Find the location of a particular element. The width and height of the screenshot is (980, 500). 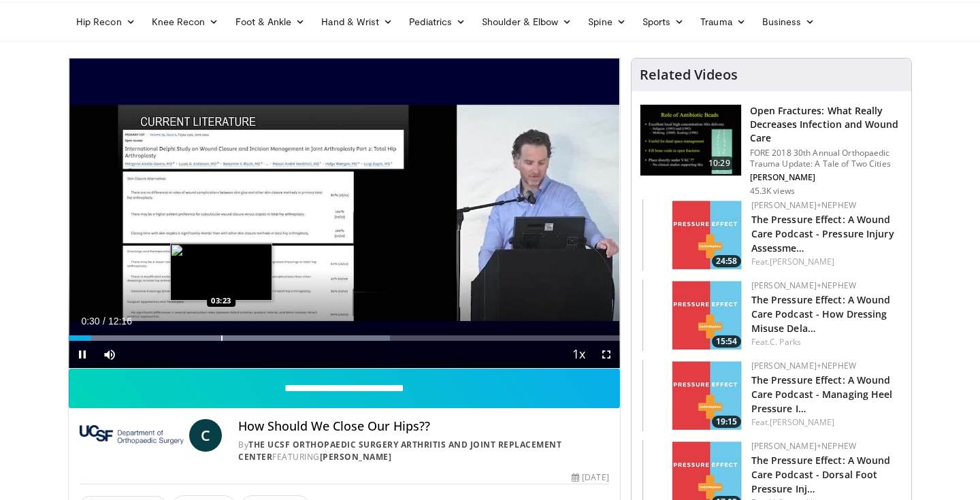

img: ded7be61-cdd8-40fc-98a3-de551fea390e.150x105_q85_crop-smart_upscale.jpg is located at coordinates (691, 140).